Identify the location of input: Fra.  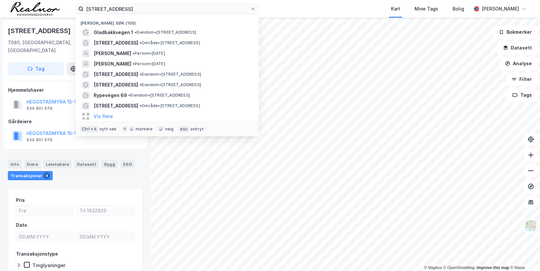
(45, 211).